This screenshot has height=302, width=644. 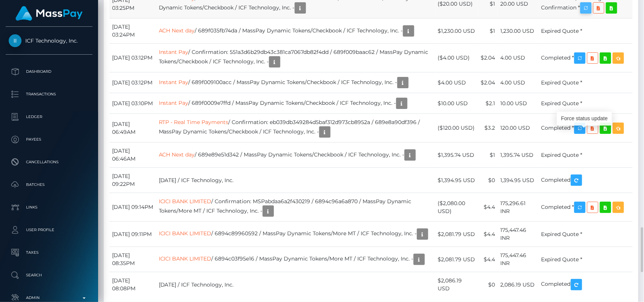 What do you see at coordinates (518, 31) in the screenshot?
I see `td: 1,230.00 USD` at bounding box center [518, 31].